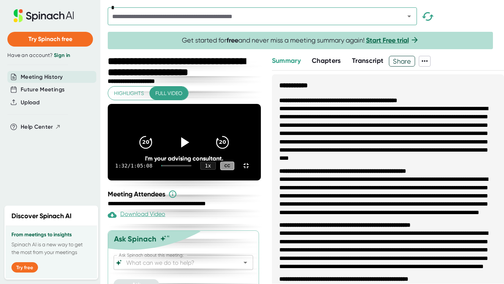 The width and height of the screenshot is (504, 284). Describe the element at coordinates (233, 40) in the screenshot. I see `b: free` at that location.